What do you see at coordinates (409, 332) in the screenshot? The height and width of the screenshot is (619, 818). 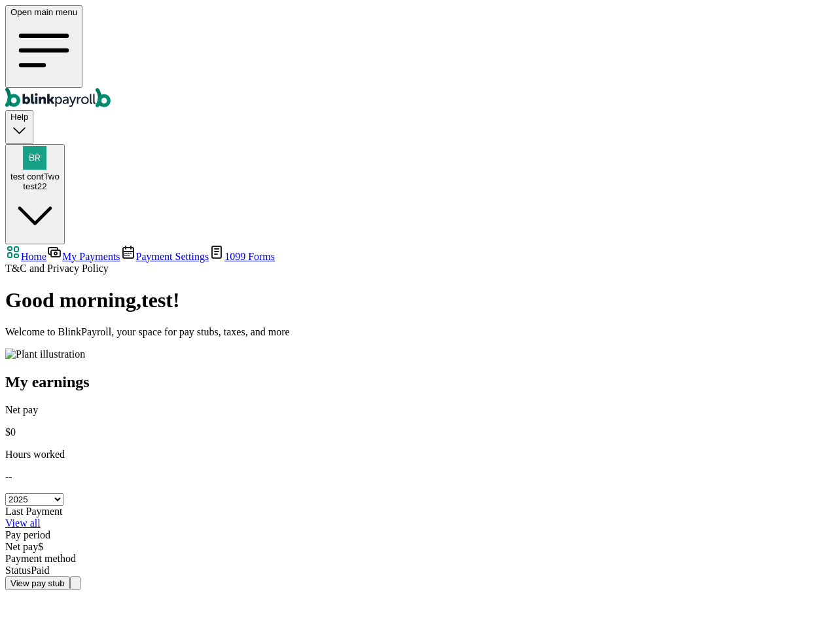 I see `p: Welcome to BlinkPayroll, your space for pay stubs, taxes, and more` at bounding box center [409, 332].